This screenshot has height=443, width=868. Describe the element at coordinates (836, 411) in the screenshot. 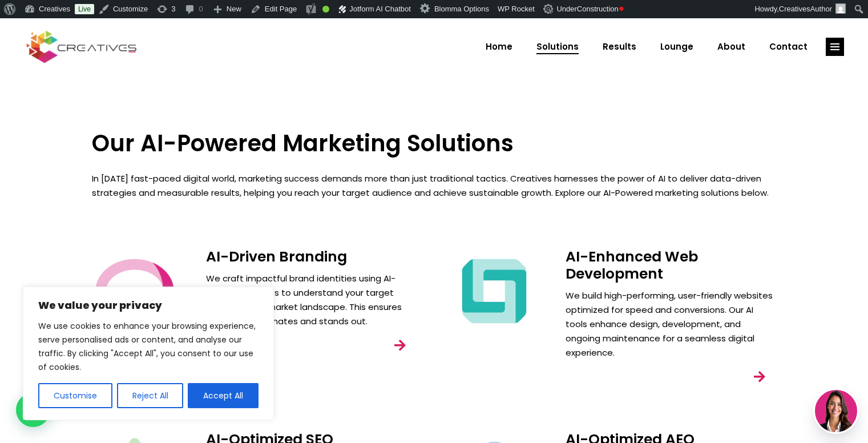

I see `img: agent` at that location.